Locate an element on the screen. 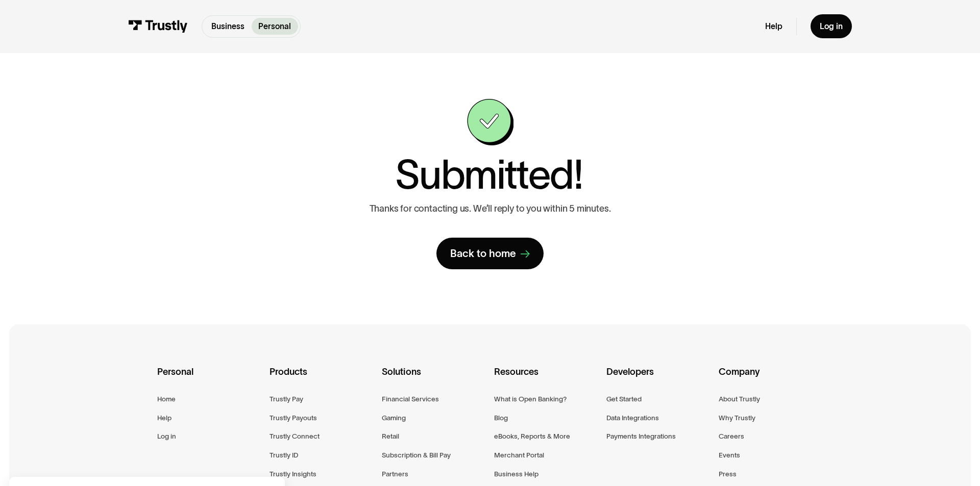 This screenshot has width=980, height=486. a: Back to home is located at coordinates (490, 253).